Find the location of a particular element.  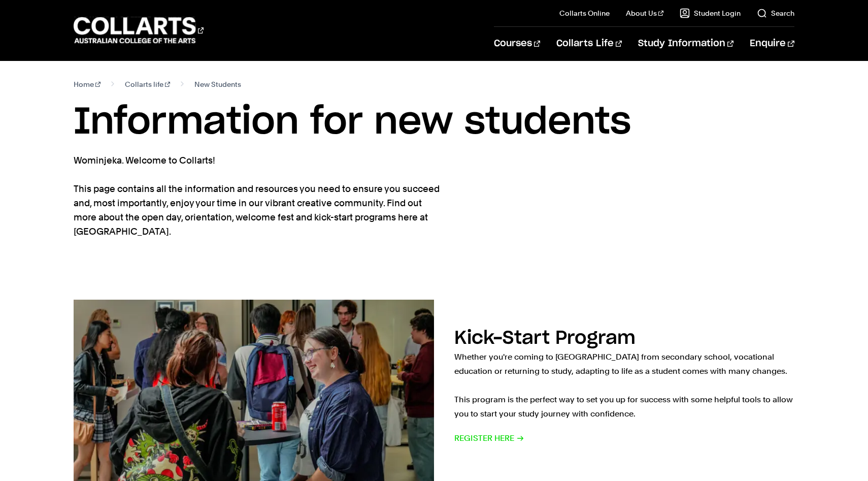

a: Collarts life is located at coordinates (148, 85).